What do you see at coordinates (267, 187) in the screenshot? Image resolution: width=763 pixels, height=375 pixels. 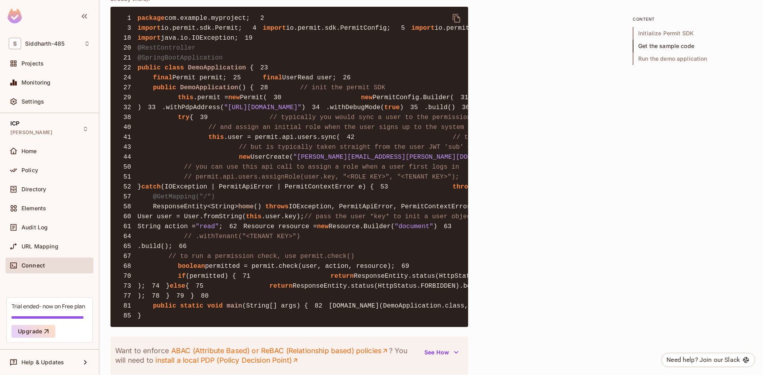 I see `span: (IOException | PermitApiError | PermitContextError e) {` at bounding box center [267, 187].